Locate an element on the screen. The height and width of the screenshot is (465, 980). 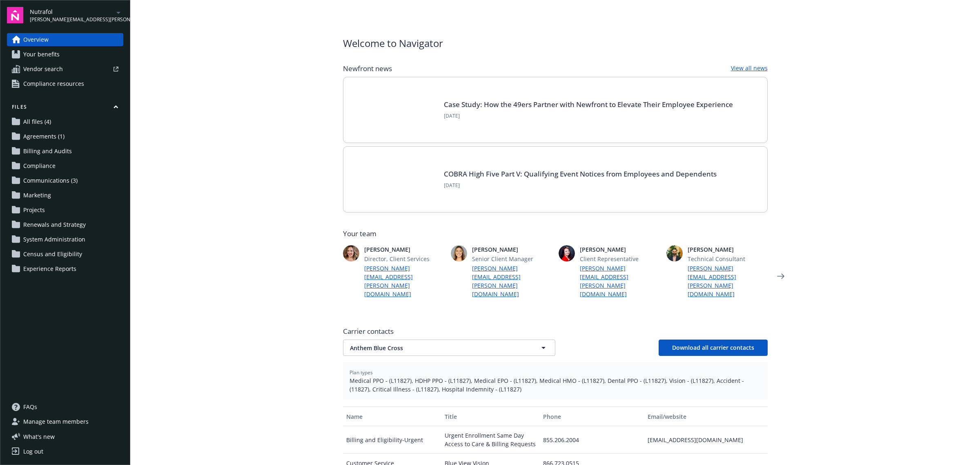
span: Projects is located at coordinates (34, 210).